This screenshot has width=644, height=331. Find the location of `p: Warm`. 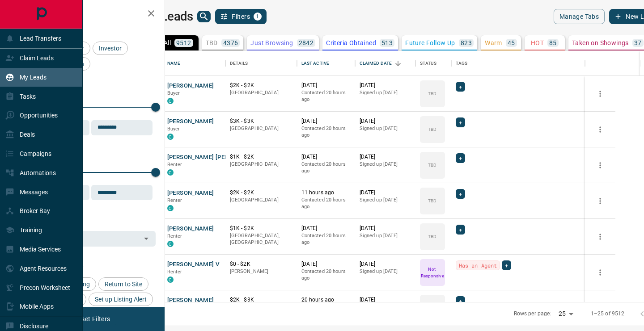

p: Warm is located at coordinates (493, 43).